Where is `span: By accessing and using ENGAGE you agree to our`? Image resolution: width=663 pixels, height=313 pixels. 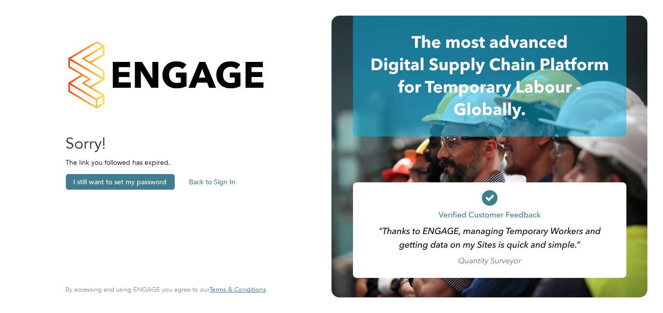
span: By accessing and using ENGAGE you agree to our is located at coordinates (166, 290).